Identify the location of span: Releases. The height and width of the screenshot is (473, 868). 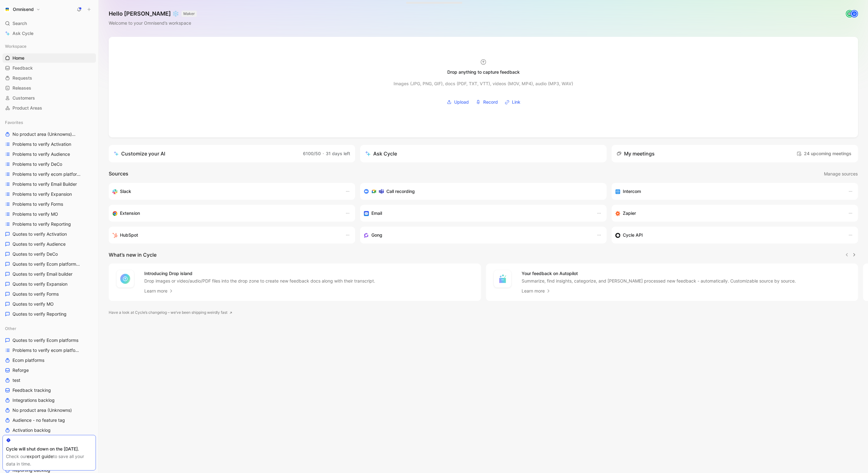
(22, 88).